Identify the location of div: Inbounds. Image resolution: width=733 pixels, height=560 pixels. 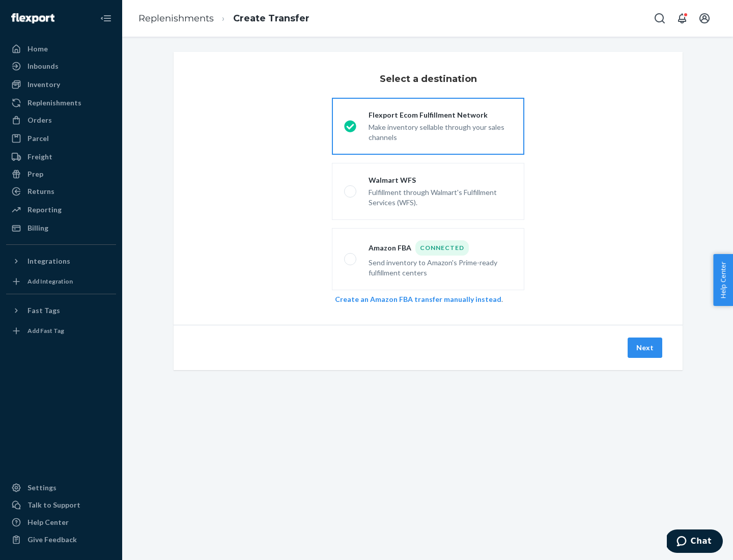
(43, 66).